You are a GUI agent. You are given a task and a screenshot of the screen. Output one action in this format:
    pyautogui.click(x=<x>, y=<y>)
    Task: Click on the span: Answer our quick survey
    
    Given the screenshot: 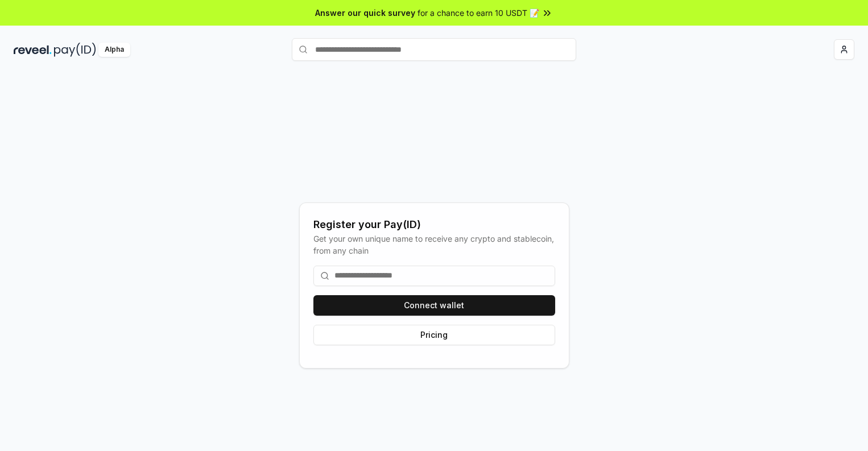 What is the action you would take?
    pyautogui.click(x=365, y=12)
    